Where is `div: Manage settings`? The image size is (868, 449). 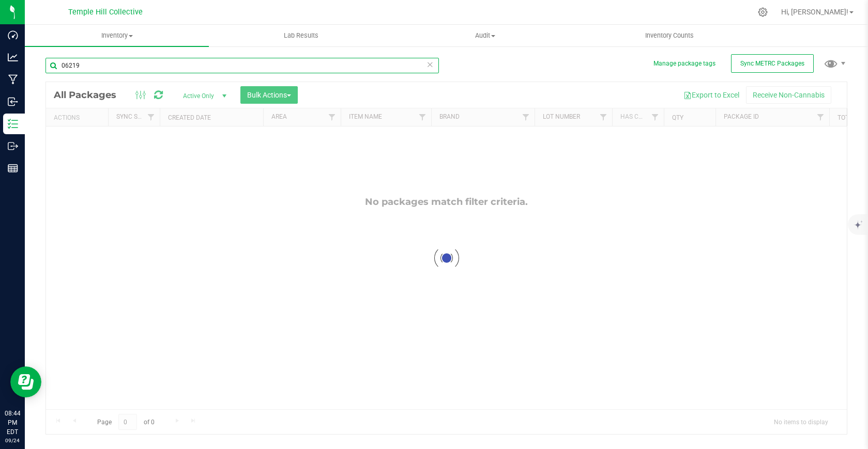
div: Manage settings is located at coordinates (763, 12).